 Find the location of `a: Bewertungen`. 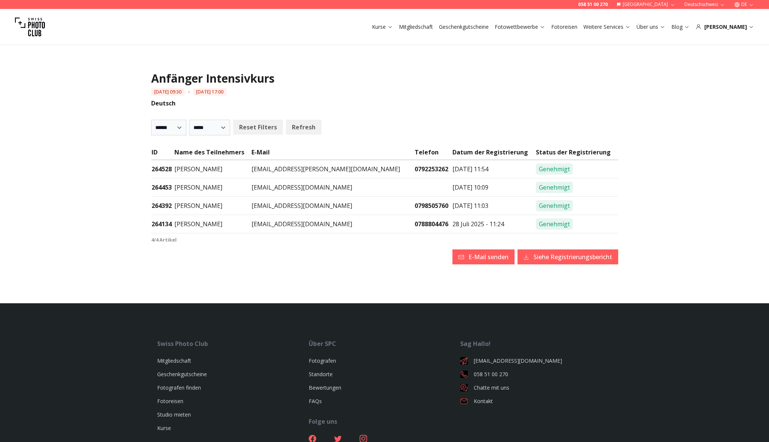

a: Bewertungen is located at coordinates (325, 388).